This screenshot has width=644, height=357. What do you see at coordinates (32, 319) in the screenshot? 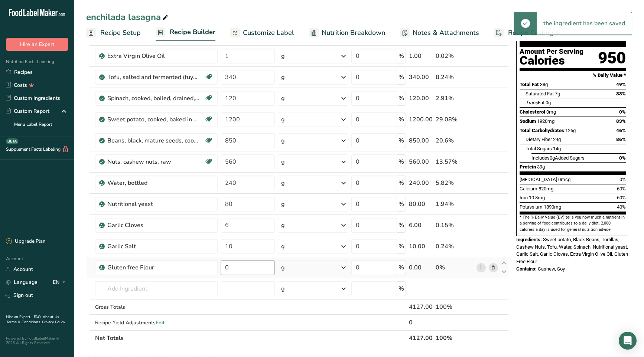
I see `a: About Us .` at bounding box center [32, 319].